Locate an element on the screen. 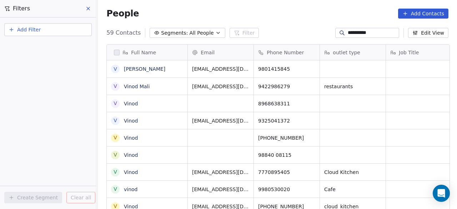 Image resolution: width=457 pixels, height=209 pixels. button: Filter is located at coordinates (244, 33).